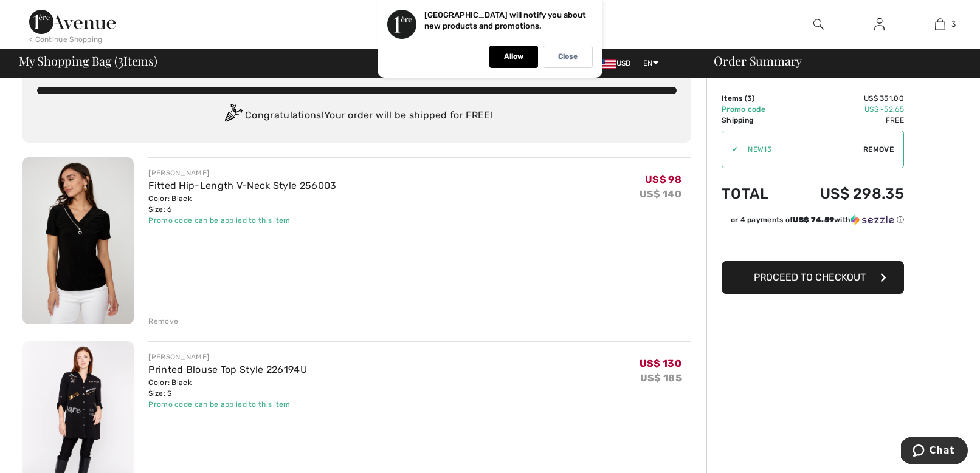 This screenshot has height=473, width=980. Describe the element at coordinates (233, 116) in the screenshot. I see `img: Congratulation2.svg` at that location.